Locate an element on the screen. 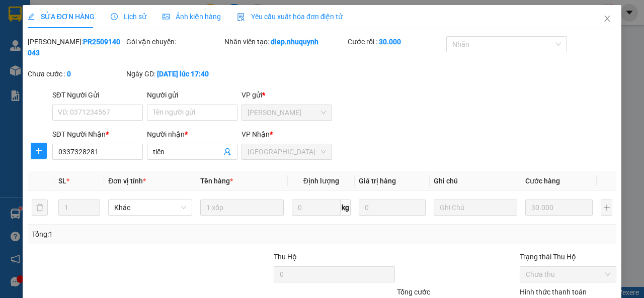  span: Sài Gòn is located at coordinates (287, 152).